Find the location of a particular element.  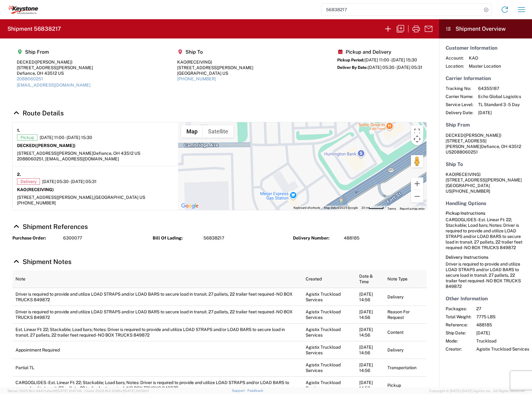

span: Map data ©2025 Google is located at coordinates (341, 208).